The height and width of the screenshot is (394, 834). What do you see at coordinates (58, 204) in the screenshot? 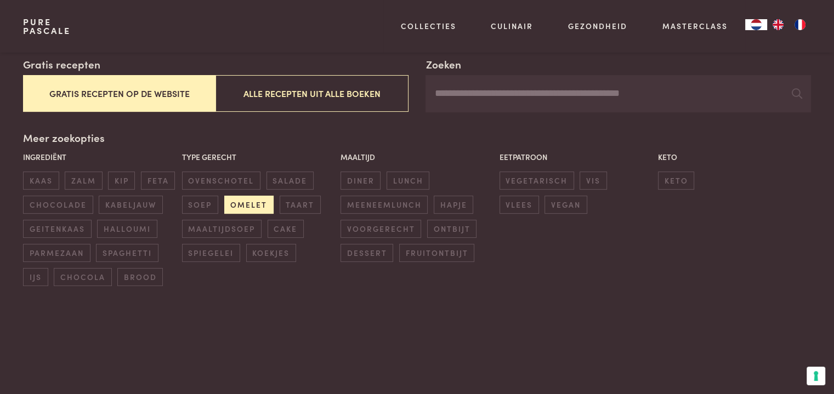
I see `span: chocolade` at bounding box center [58, 204].